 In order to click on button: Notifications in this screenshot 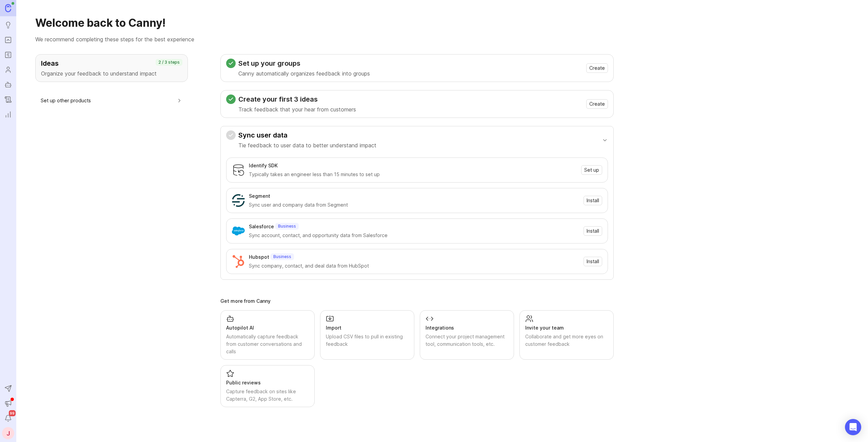, I will do `click(8, 418)`.